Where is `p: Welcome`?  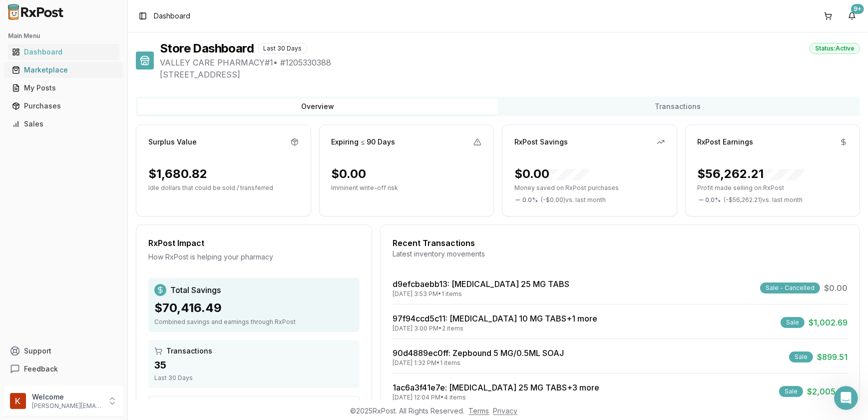
p: Welcome is located at coordinates (66, 397).